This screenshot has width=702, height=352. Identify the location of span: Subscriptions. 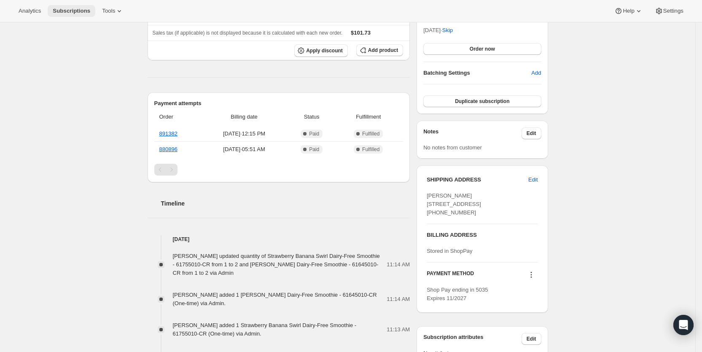
(71, 11).